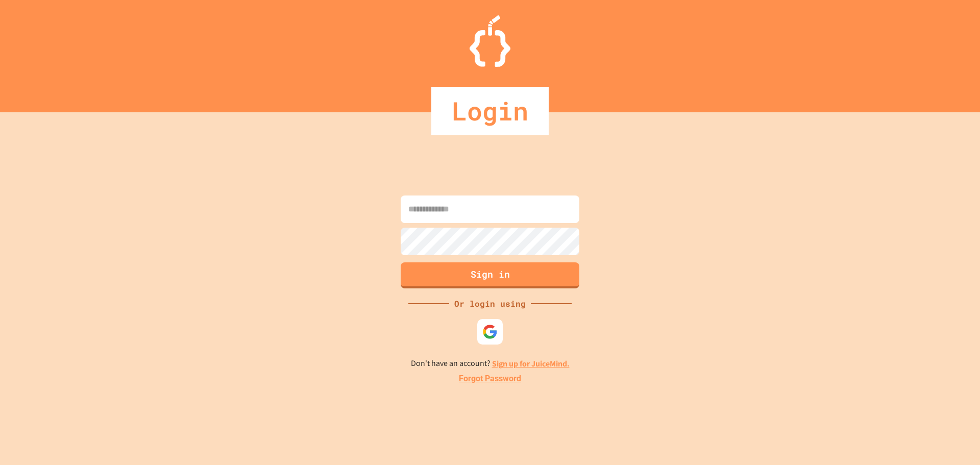 The height and width of the screenshot is (465, 980). Describe the element at coordinates (490, 111) in the screenshot. I see `div: Login` at that location.